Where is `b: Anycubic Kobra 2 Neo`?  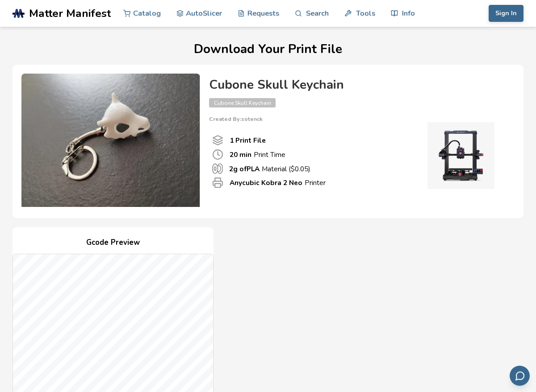 b: Anycubic Kobra 2 Neo is located at coordinates (266, 182).